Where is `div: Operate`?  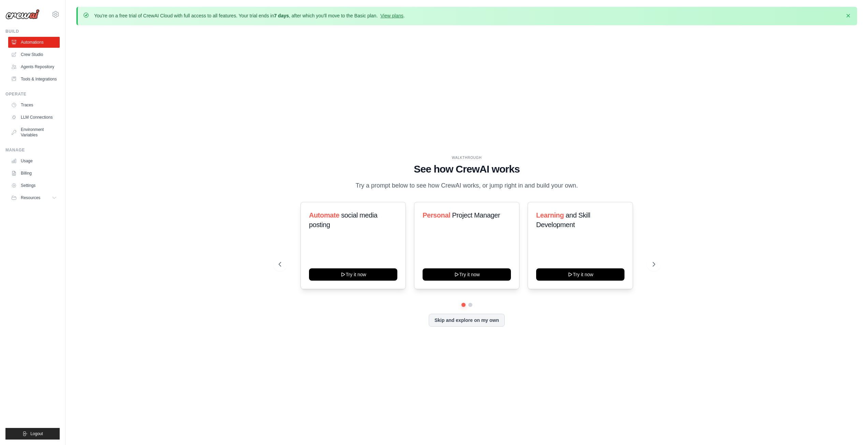 div: Operate is located at coordinates (33, 94).